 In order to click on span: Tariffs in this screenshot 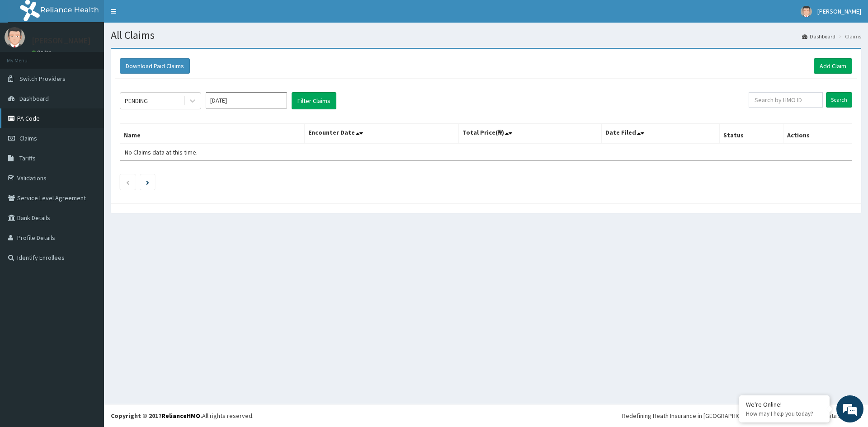, I will do `click(27, 158)`.